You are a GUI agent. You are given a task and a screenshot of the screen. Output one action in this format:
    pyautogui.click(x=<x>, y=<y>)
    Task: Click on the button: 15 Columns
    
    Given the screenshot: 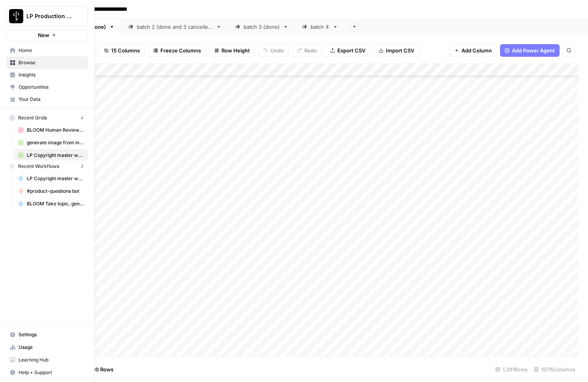 What is the action you would take?
    pyautogui.click(x=122, y=51)
    